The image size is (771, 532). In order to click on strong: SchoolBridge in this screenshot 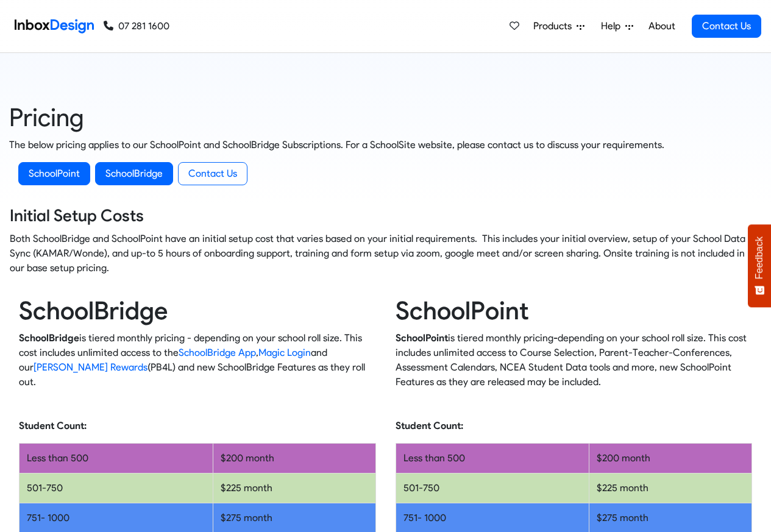, I will do `click(49, 338)`.